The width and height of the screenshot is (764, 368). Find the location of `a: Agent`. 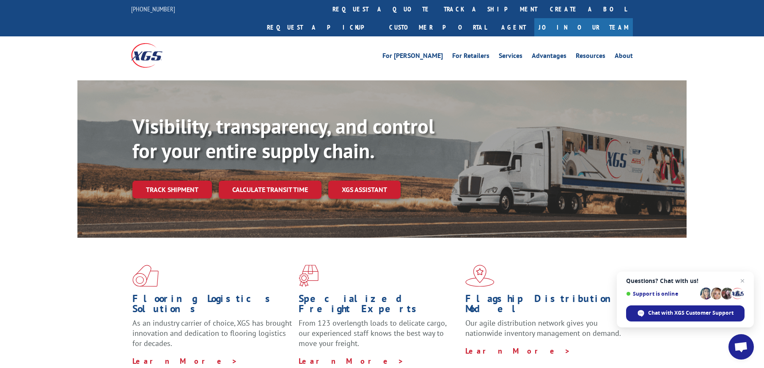

a: Agent is located at coordinates (513, 27).